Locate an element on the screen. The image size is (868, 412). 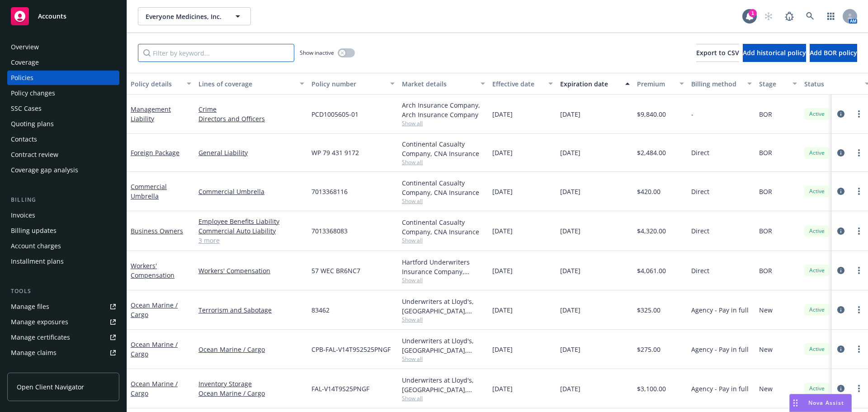
div: Policy changes is located at coordinates (33, 93).